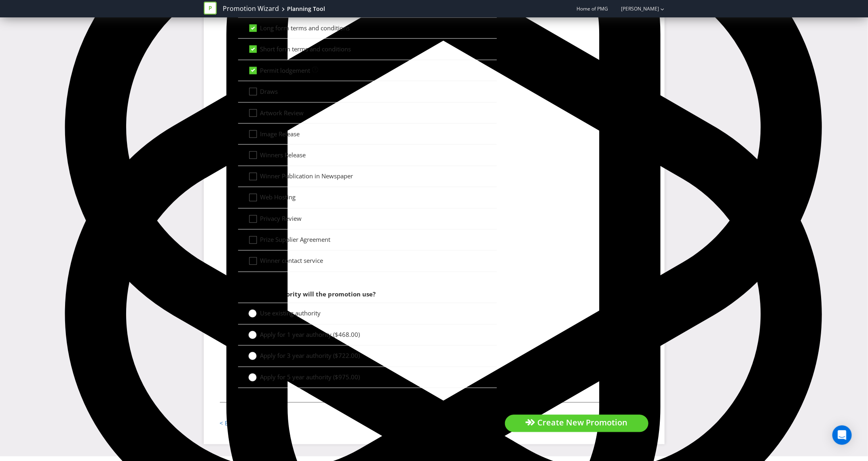 The height and width of the screenshot is (461, 868). What do you see at coordinates (307, 176) in the screenshot?
I see `span: Winner Publication in Newspaper` at bounding box center [307, 176].